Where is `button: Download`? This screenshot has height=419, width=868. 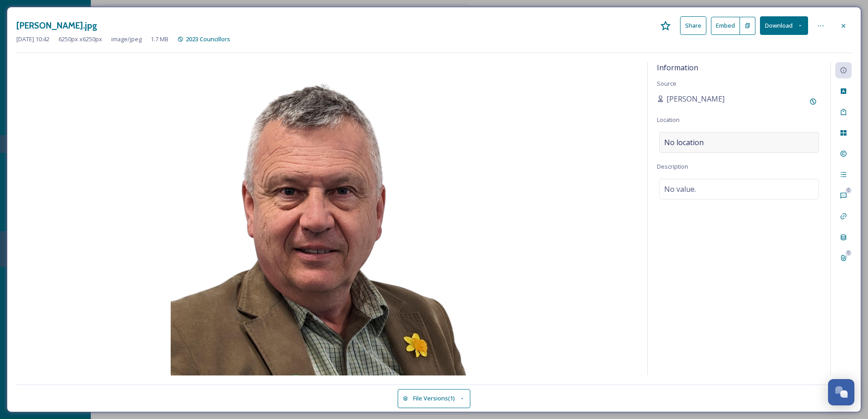 button: Download is located at coordinates (784, 25).